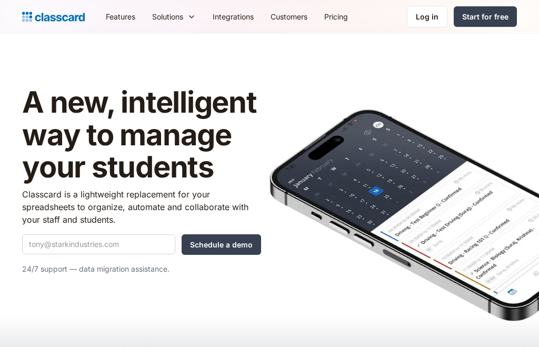  What do you see at coordinates (142, 244) in the screenshot?
I see `form: Quick Demo Form` at bounding box center [142, 244].